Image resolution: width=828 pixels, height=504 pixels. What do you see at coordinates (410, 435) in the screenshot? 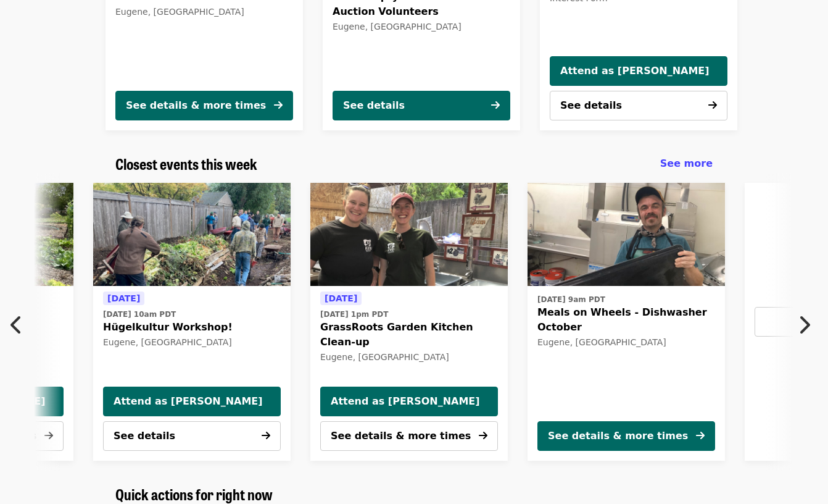
I see `a: See details & more times` at bounding box center [410, 435].